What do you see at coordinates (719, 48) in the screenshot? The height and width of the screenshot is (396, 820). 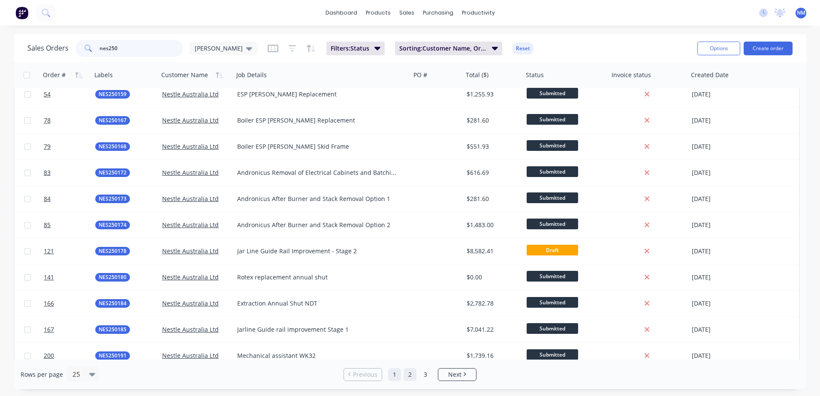 I see `button: Options` at bounding box center [719, 48].